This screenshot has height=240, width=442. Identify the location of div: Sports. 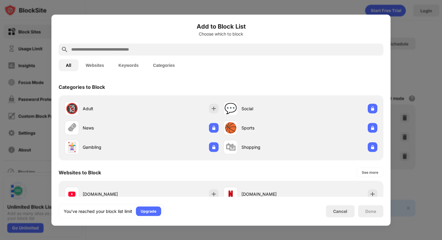
(271, 127).